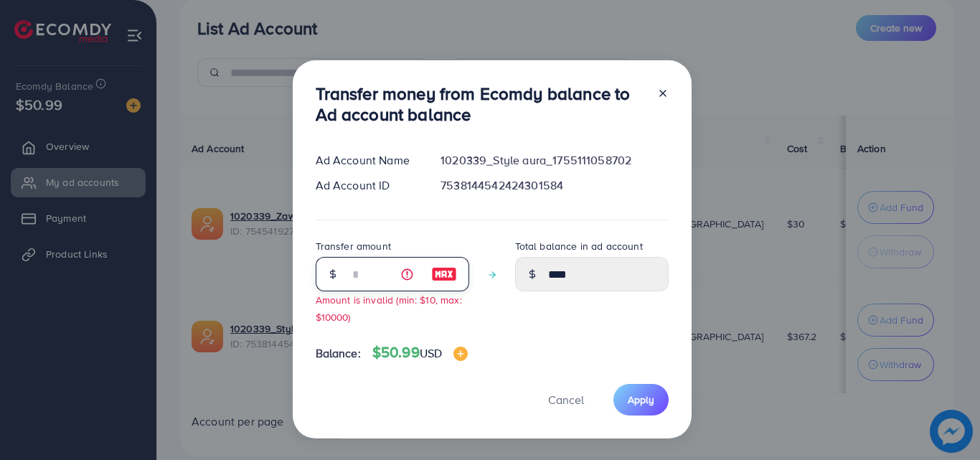 This screenshot has height=460, width=980. What do you see at coordinates (366, 160) in the screenshot?
I see `div: Ad Account Name` at bounding box center [366, 160].